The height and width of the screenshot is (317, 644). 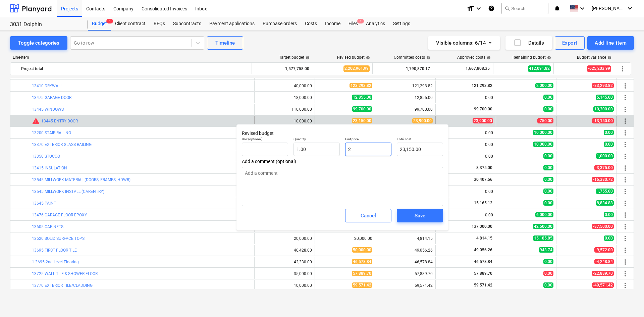 What do you see at coordinates (99, 24) in the screenshot?
I see `a: Budget1` at bounding box center [99, 24].